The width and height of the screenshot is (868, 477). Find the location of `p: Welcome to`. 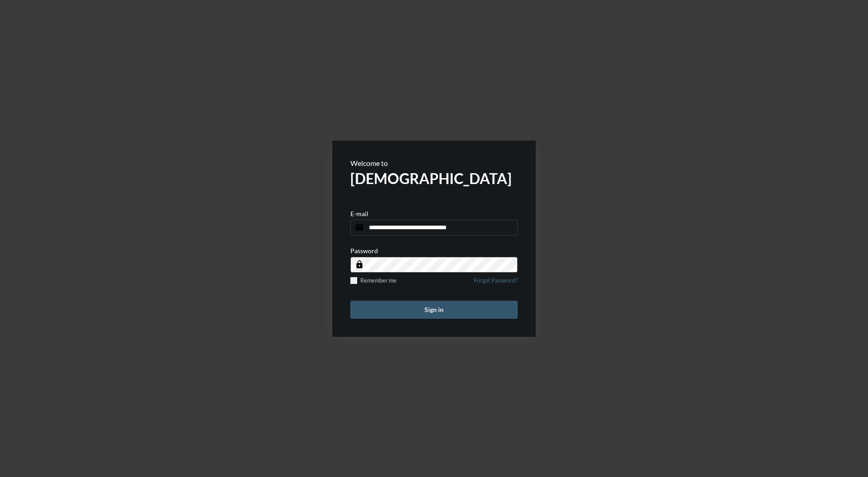

p: Welcome to is located at coordinates (434, 163).